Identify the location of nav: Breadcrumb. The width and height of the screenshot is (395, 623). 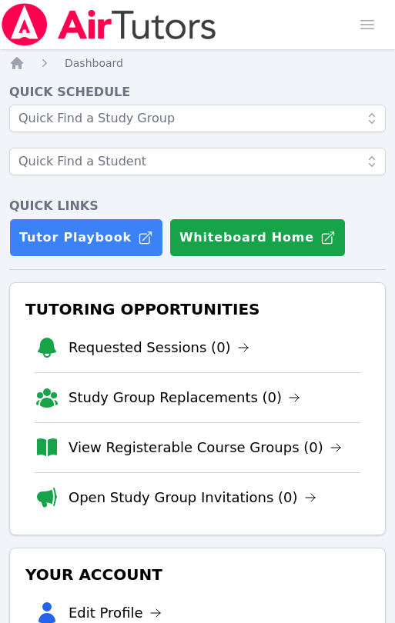
(197, 63).